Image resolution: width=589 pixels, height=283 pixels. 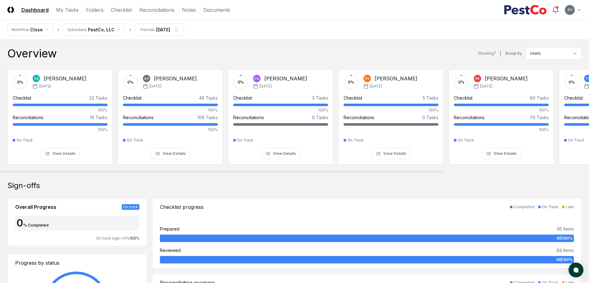 I want to click on div: Subsidiary, so click(x=77, y=30).